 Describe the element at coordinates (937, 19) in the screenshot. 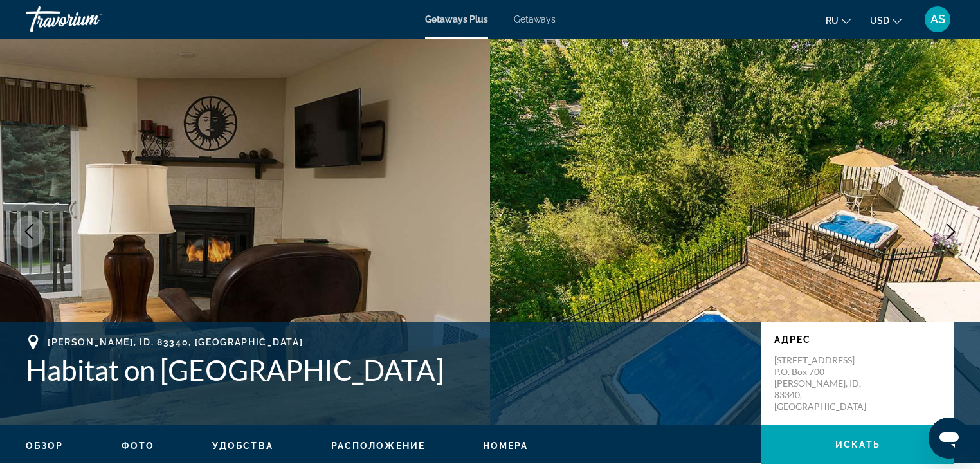

I see `span: AS` at that location.